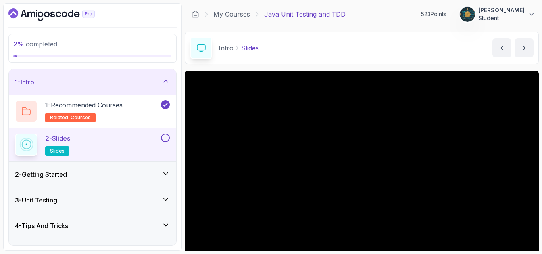 The height and width of the screenshot is (254, 542). I want to click on p: Java Unit Testing and TDD, so click(305, 14).